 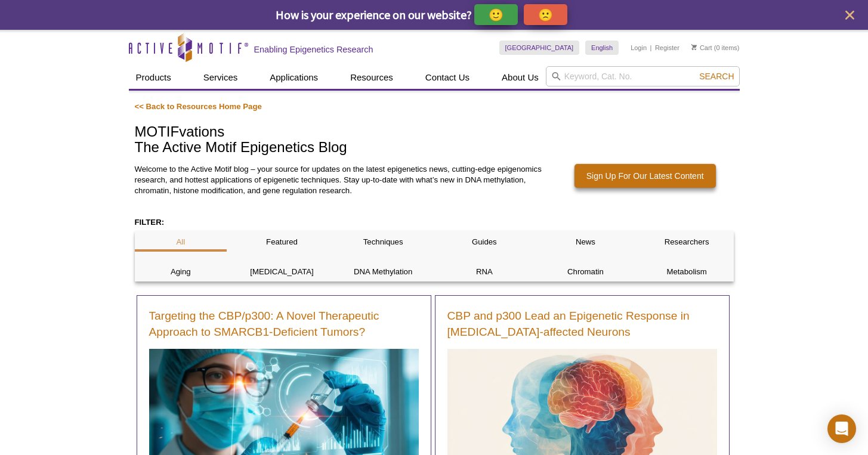 What do you see at coordinates (372, 78) in the screenshot?
I see `a: Resources` at bounding box center [372, 78].